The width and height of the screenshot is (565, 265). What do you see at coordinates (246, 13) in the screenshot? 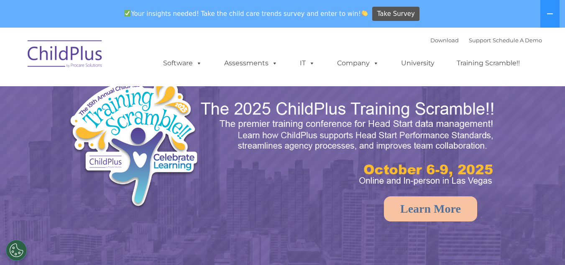
I see `span: Your insights needed! Take the child care trends survey and enter to win!` at bounding box center [246, 13].